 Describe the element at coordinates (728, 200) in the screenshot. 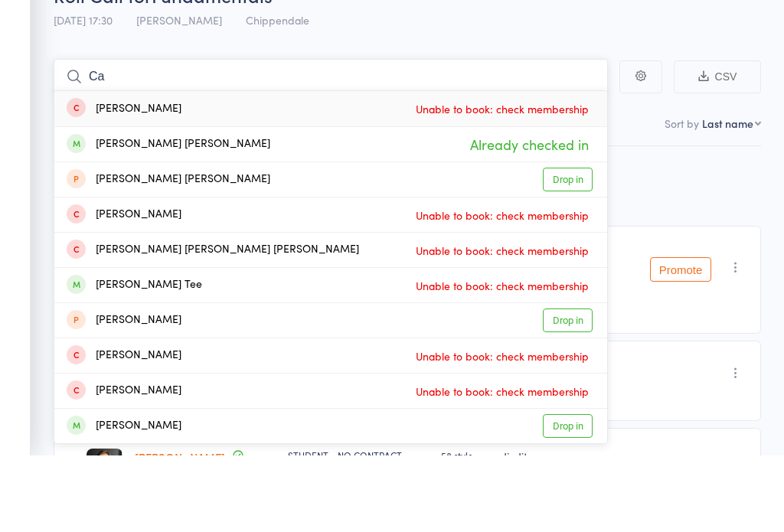

I see `div: Last name` at that location.